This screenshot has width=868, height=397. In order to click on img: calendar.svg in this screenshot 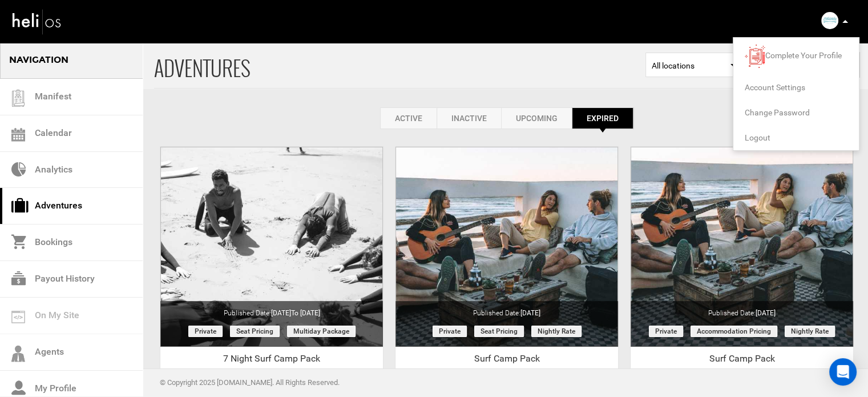, I will do `click(18, 134)`.